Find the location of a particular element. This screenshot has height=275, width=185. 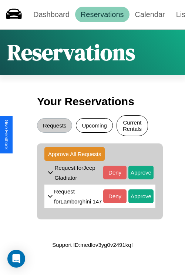

h1: Reservations is located at coordinates (71, 52).